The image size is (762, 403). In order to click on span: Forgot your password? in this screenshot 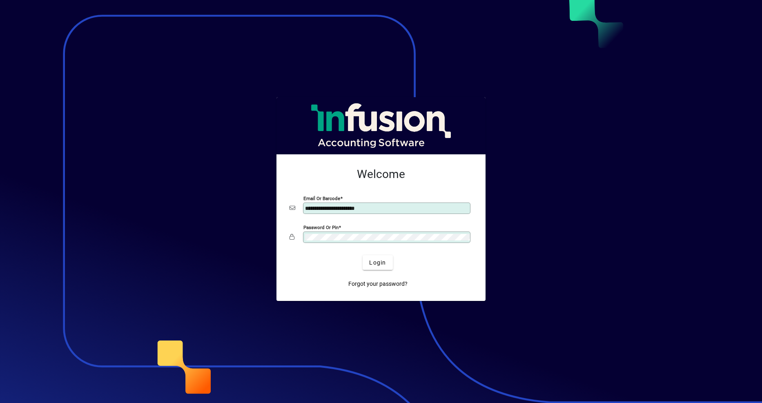, I will do `click(378, 284)`.